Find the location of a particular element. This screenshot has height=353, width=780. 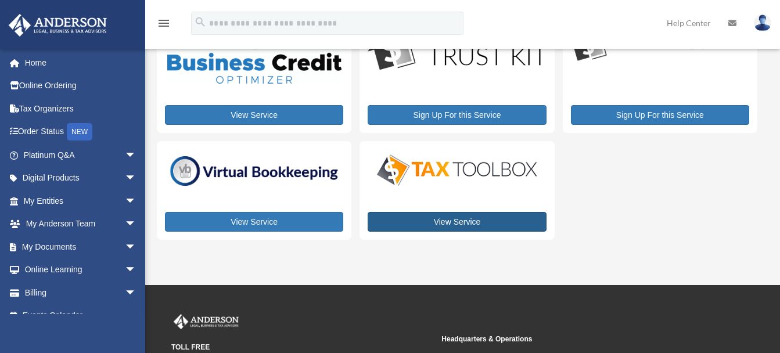

a: Tax Organizers is located at coordinates (81, 109).